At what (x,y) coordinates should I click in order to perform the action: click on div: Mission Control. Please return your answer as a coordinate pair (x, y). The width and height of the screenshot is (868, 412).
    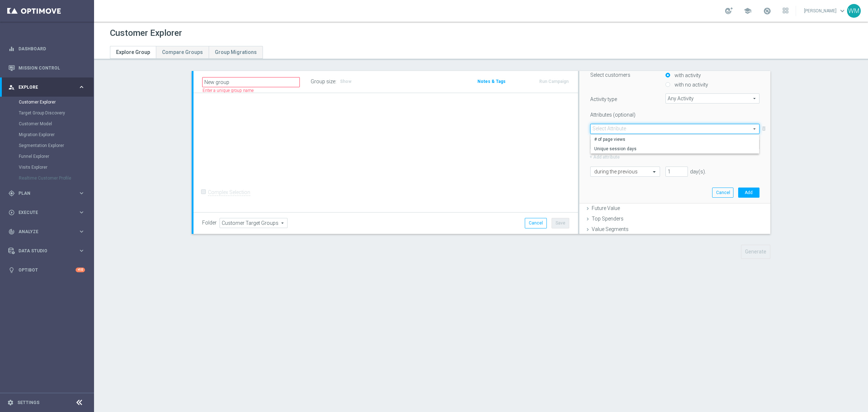
    Looking at the image, I should click on (47, 68).